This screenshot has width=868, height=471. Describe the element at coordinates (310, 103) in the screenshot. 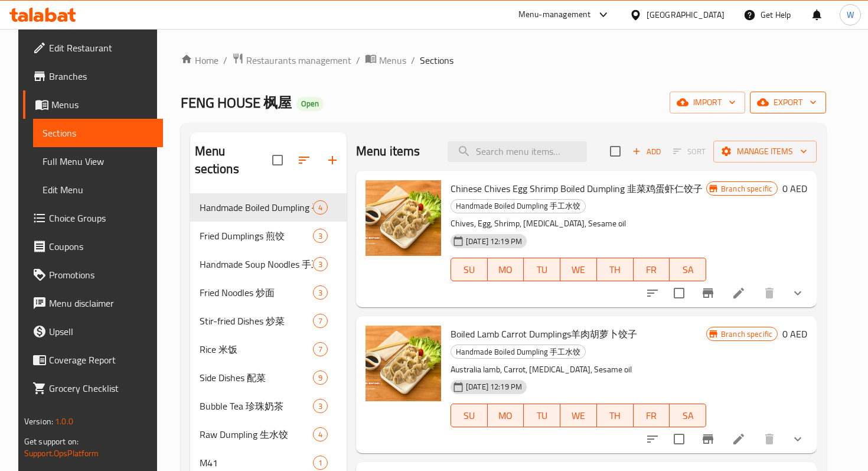

I see `span: Open` at that location.